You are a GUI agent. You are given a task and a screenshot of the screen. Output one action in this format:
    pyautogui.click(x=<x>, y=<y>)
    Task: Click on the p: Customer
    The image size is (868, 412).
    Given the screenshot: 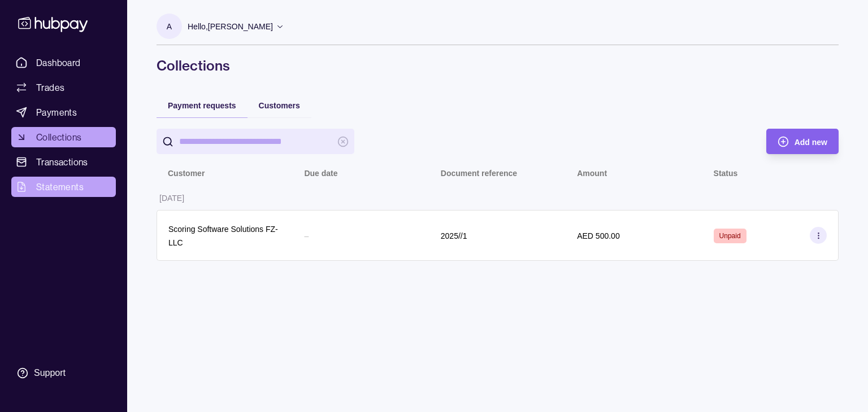 What is the action you would take?
    pyautogui.click(x=186, y=173)
    